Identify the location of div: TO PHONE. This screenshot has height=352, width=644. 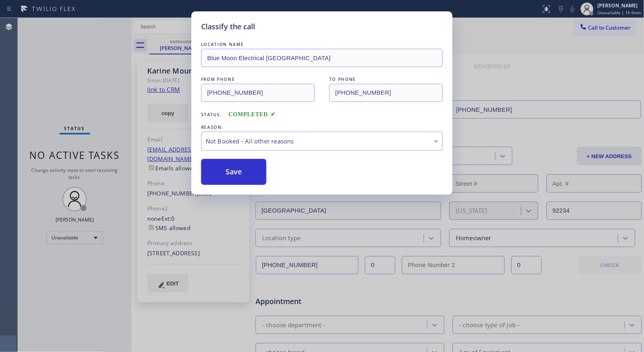
(386, 79).